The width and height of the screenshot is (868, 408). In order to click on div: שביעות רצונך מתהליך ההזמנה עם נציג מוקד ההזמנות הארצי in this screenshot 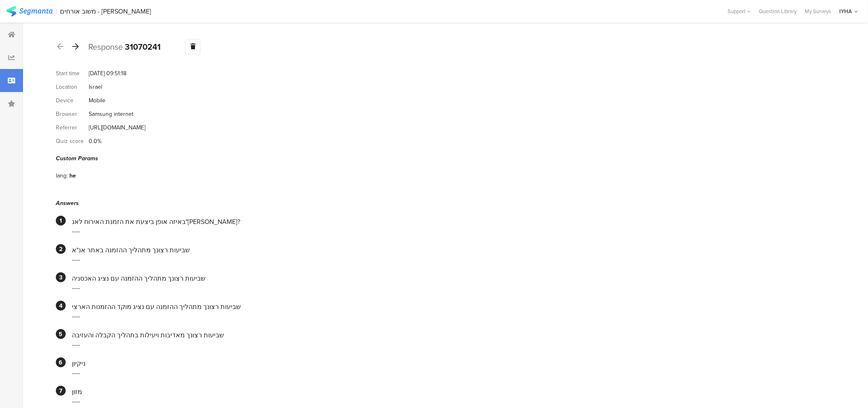, I will do `click(451, 306)`.